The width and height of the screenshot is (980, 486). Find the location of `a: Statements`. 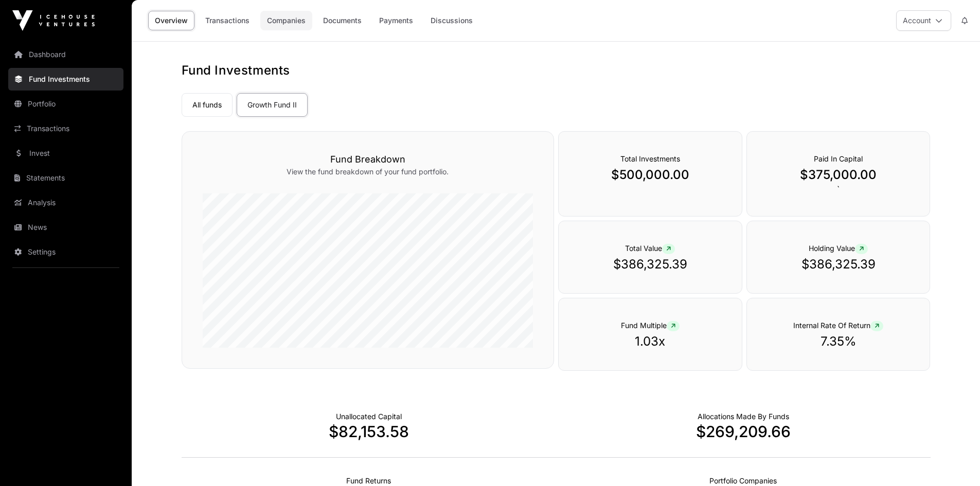

a: Statements is located at coordinates (66, 178).